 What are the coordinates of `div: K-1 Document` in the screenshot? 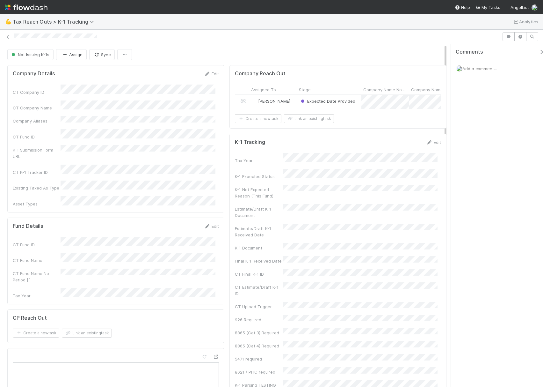 It's located at (259, 248).